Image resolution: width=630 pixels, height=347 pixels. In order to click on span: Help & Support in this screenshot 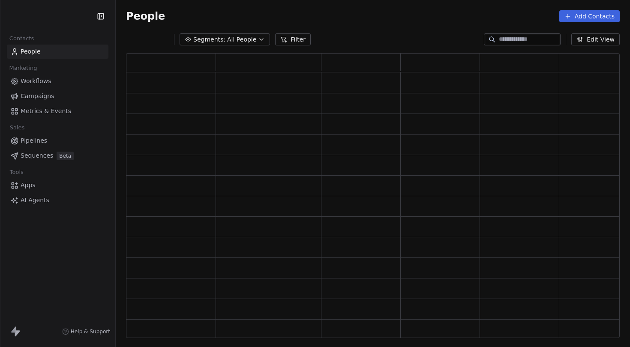, I will do `click(90, 332)`.